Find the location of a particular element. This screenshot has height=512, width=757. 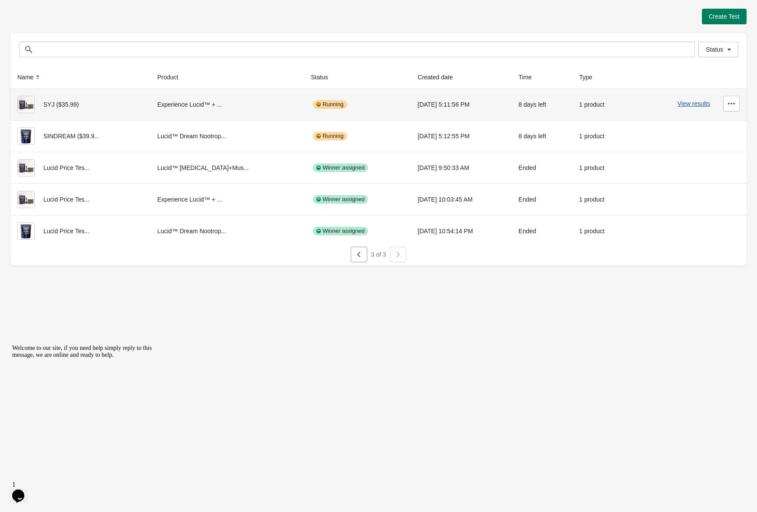

span: Status is located at coordinates (714, 49).